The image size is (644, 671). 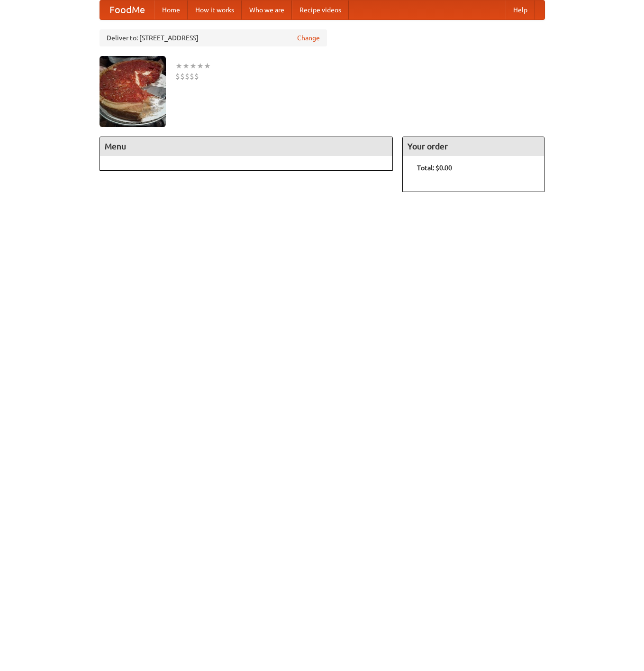 I want to click on img: angular.jpg, so click(x=132, y=91).